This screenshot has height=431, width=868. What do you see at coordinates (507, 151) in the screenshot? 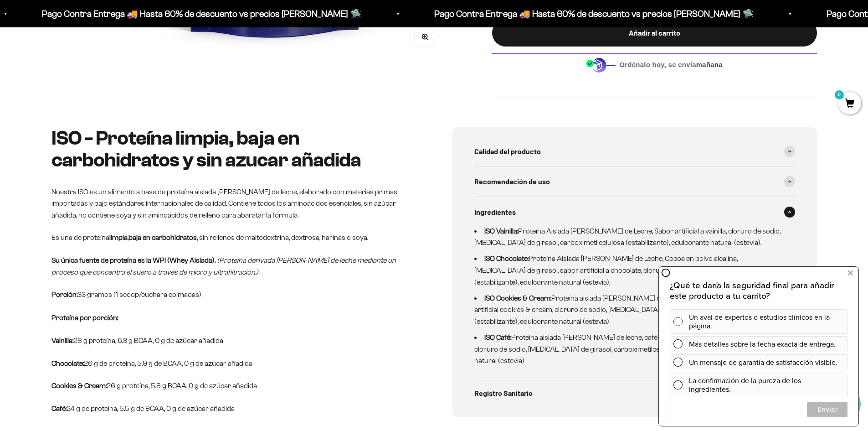
I see `span: Calidad del producto` at bounding box center [507, 151].